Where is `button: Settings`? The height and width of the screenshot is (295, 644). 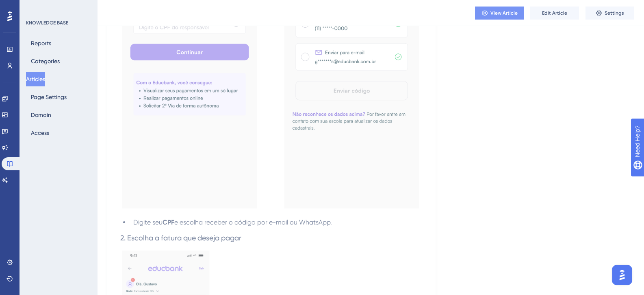
button: Settings is located at coordinates (610, 13).